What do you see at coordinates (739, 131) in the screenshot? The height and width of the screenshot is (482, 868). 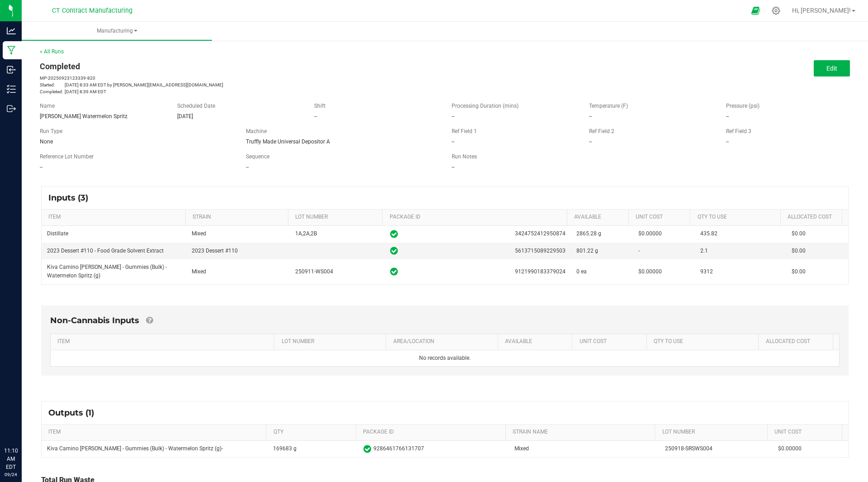 I see `span: Ref Field 3` at bounding box center [739, 131].